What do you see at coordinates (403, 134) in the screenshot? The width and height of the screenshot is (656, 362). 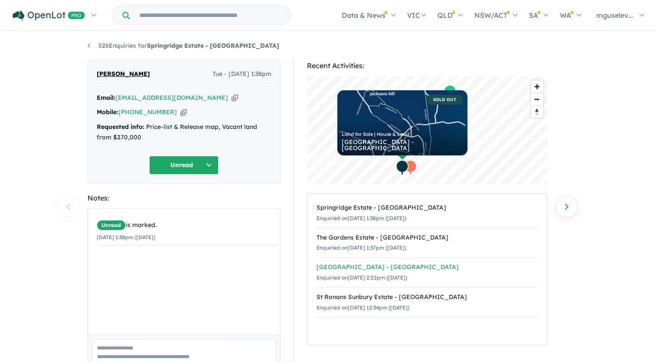 I see `div: Land for Sale | House & Land` at bounding box center [403, 134].